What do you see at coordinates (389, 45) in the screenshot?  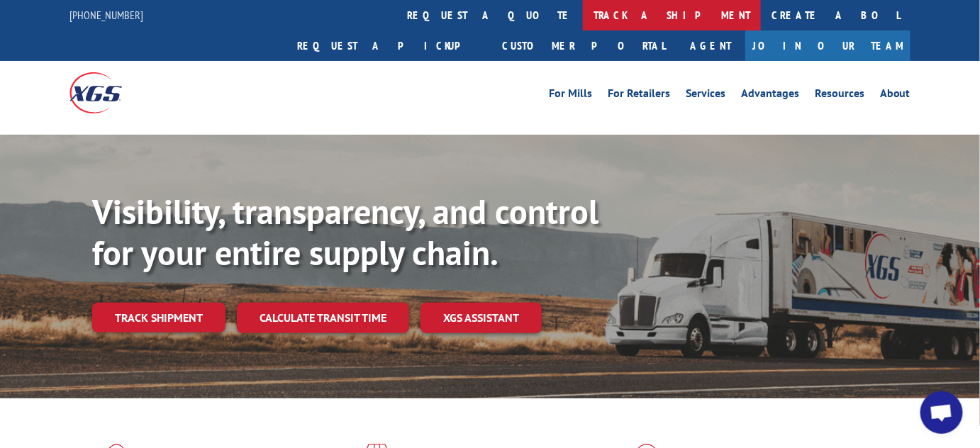 I see `a: Request a pickup` at bounding box center [389, 45].